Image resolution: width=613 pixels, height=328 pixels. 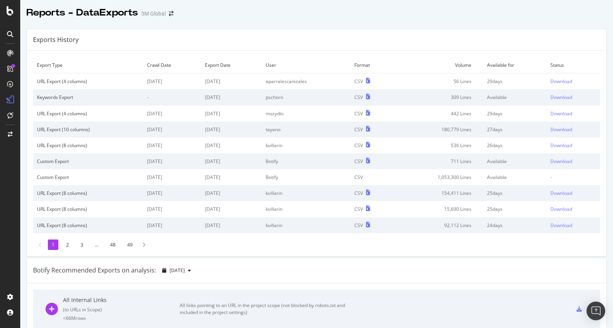 What do you see at coordinates (438, 65) in the screenshot?
I see `td: Volume` at bounding box center [438, 65].